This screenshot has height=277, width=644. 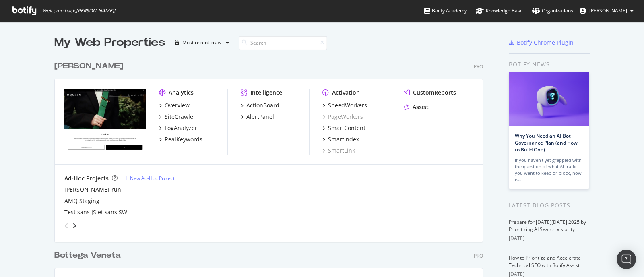 What do you see at coordinates (552, 11) in the screenshot?
I see `div: Organizations` at bounding box center [552, 11].